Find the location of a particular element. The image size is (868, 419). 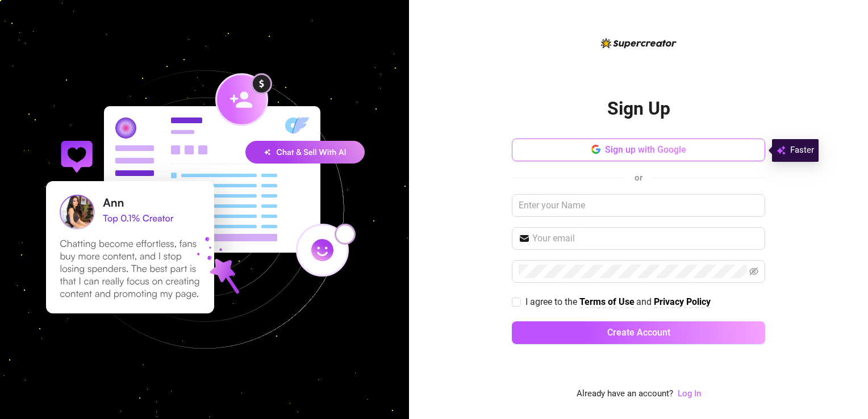

span: and is located at coordinates (645, 302).